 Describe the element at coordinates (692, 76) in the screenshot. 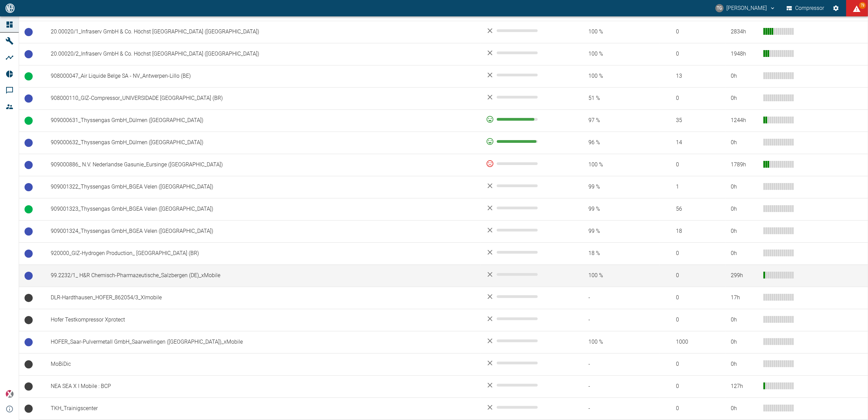

I see `span: 13` at that location.